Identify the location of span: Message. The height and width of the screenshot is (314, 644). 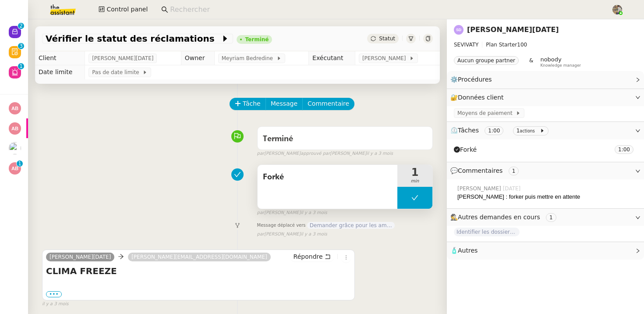
(284, 104).